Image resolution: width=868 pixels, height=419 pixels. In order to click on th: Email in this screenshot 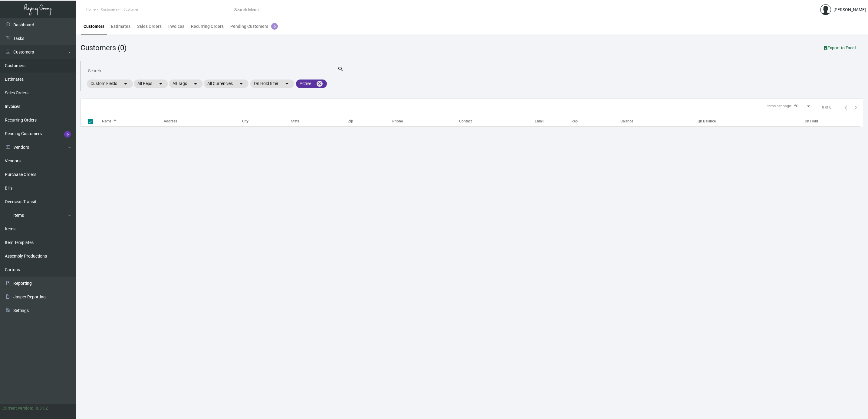, I will do `click(553, 121)`.